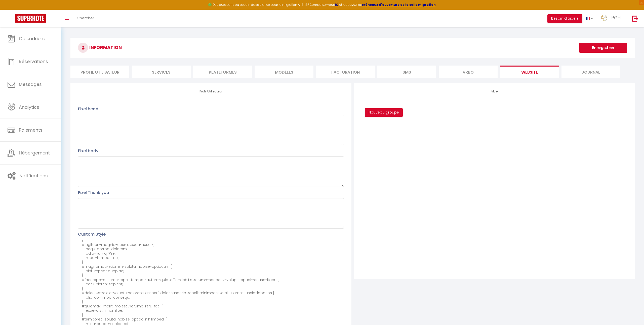 This screenshot has height=325, width=644. What do you see at coordinates (591, 72) in the screenshot?
I see `li: Journal` at bounding box center [591, 72].